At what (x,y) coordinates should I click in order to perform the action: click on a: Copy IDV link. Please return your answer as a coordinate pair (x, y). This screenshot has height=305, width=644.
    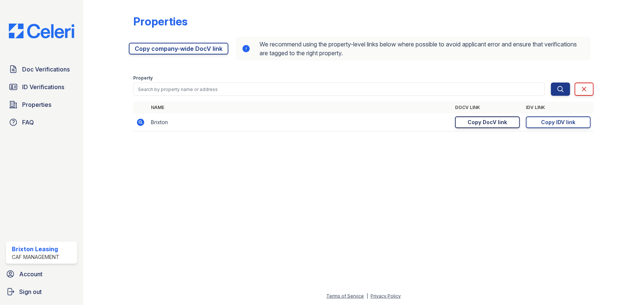
    Looking at the image, I should click on (559, 122).